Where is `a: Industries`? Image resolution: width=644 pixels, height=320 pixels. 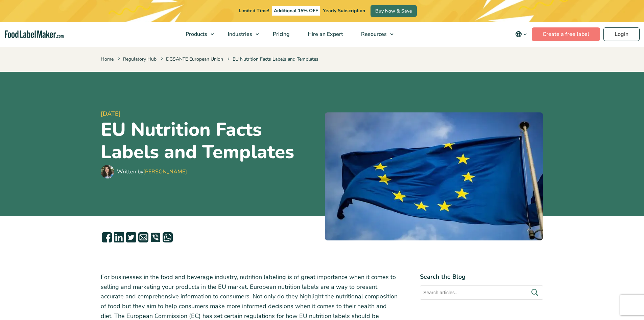 a: Industries is located at coordinates (240, 34).